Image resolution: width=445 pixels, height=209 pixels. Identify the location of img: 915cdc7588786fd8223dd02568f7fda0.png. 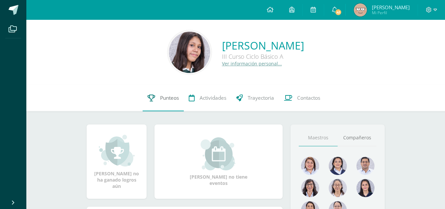
(310, 166).